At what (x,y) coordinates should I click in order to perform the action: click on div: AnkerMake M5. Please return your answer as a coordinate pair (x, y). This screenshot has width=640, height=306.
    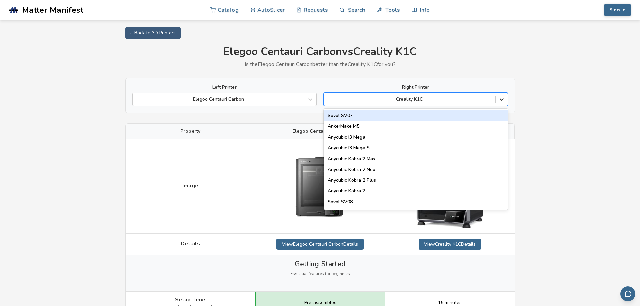
    Looking at the image, I should click on (415, 126).